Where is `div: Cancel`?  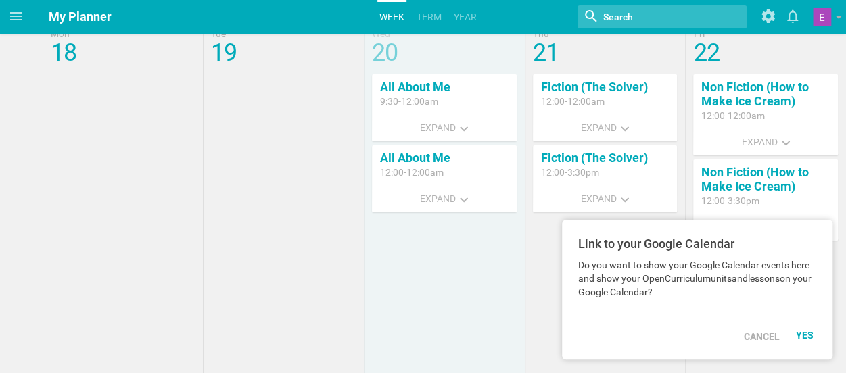 div: Cancel is located at coordinates (762, 337).